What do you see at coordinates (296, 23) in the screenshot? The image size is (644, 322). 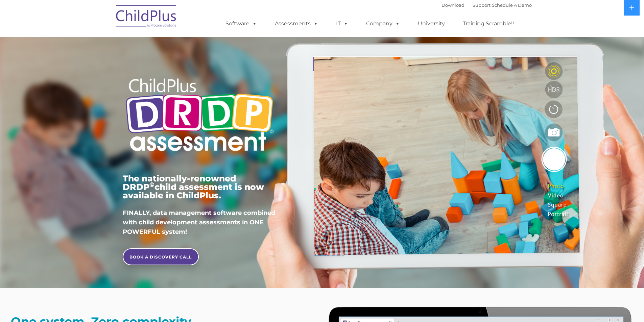 I see `a: Assessments` at bounding box center [296, 23].